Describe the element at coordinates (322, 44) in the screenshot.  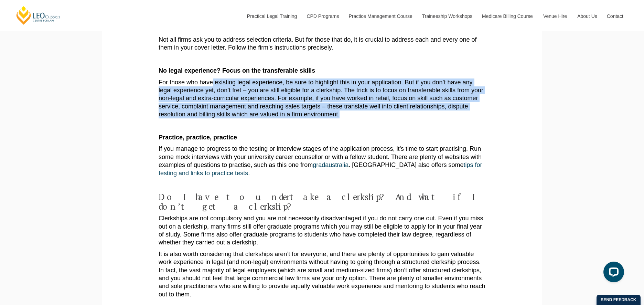
I see `p: Not all firms ask you to address selection criteria. But for those that do, it is crucial to addr...` at that location.